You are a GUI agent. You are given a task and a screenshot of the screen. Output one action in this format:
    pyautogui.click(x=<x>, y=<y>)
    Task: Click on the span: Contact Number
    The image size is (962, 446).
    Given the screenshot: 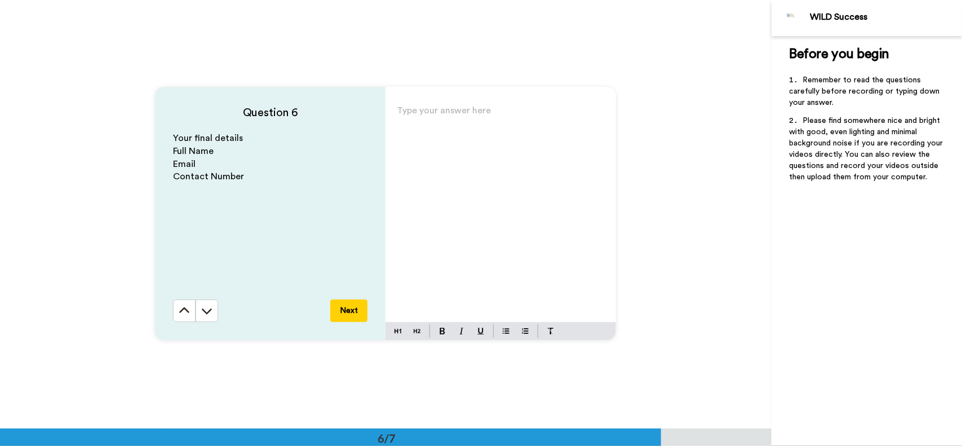 What is the action you would take?
    pyautogui.click(x=208, y=176)
    